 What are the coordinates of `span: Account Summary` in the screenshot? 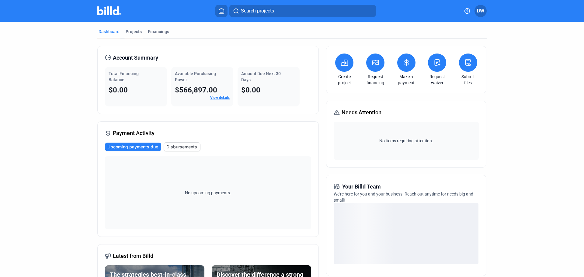 It's located at (135, 58).